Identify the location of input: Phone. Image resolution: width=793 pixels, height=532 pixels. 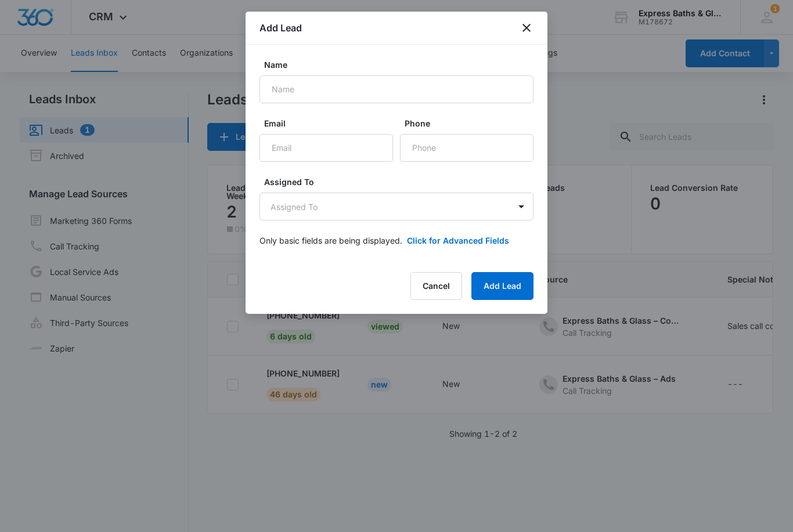
(467, 148).